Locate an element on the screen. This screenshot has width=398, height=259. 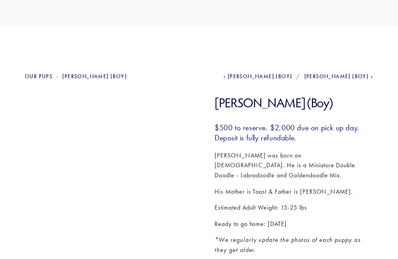
p: Estimated Adult Weight: 15-25 lbs is located at coordinates (294, 208).